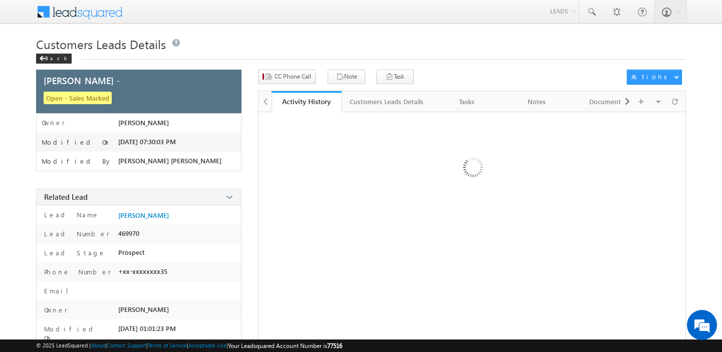 This screenshot has width=722, height=352. Describe the element at coordinates (386, 102) in the screenshot. I see `div: Customers Leads Details` at that location.